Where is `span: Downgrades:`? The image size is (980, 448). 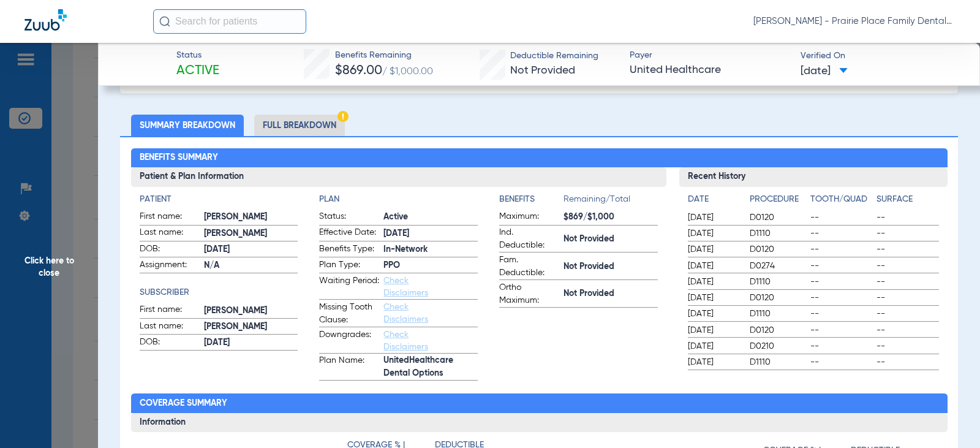 span: Downgrades: is located at coordinates (349, 341).